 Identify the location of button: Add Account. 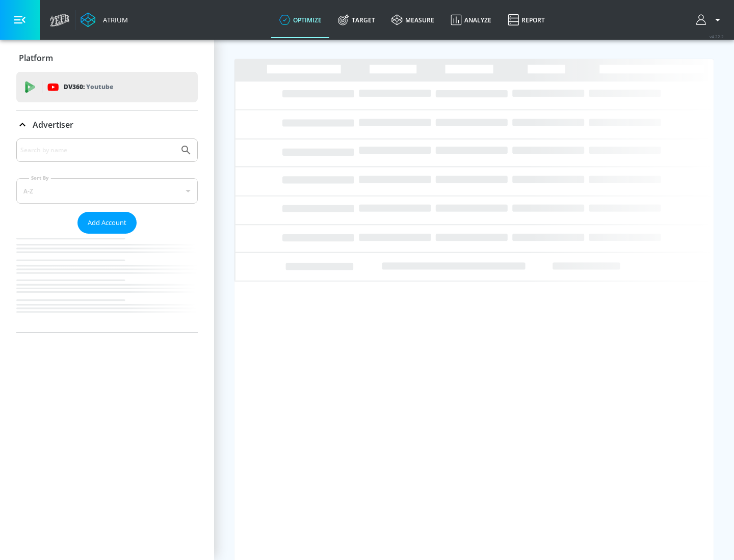
(107, 222).